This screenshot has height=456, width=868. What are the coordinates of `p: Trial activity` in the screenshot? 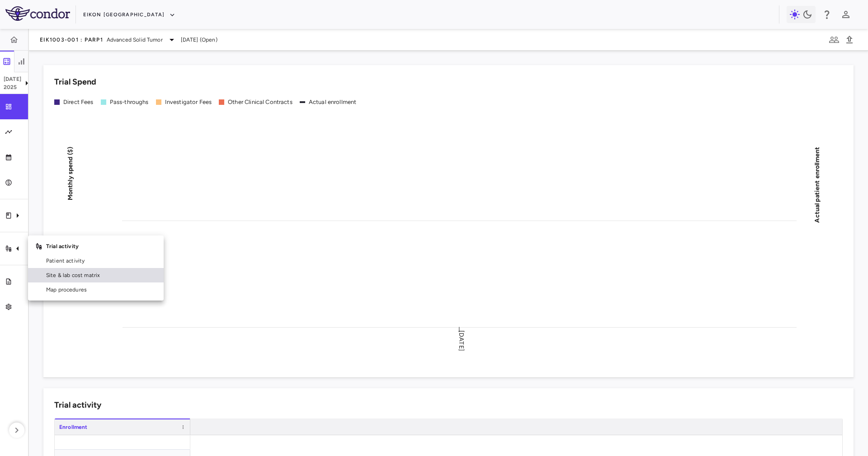 It's located at (101, 246).